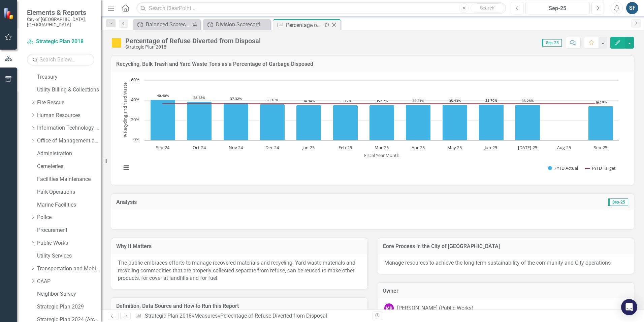  What do you see at coordinates (309, 147) in the screenshot?
I see `text: Jan-25` at bounding box center [309, 147].